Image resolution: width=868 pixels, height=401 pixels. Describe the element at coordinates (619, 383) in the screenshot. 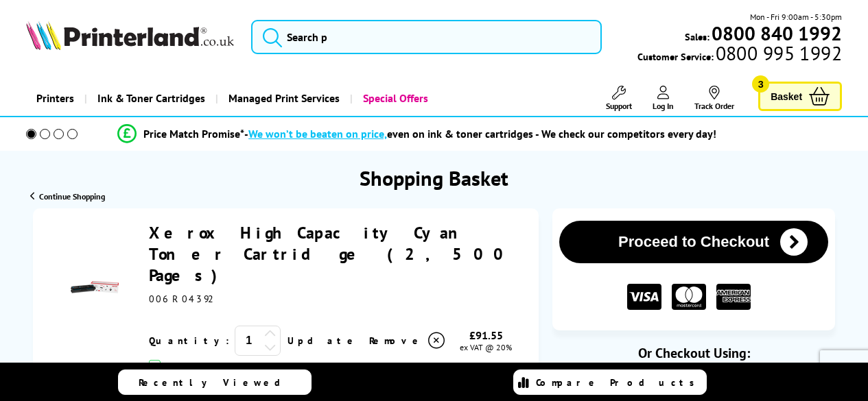

I see `span: Compare Products` at that location.